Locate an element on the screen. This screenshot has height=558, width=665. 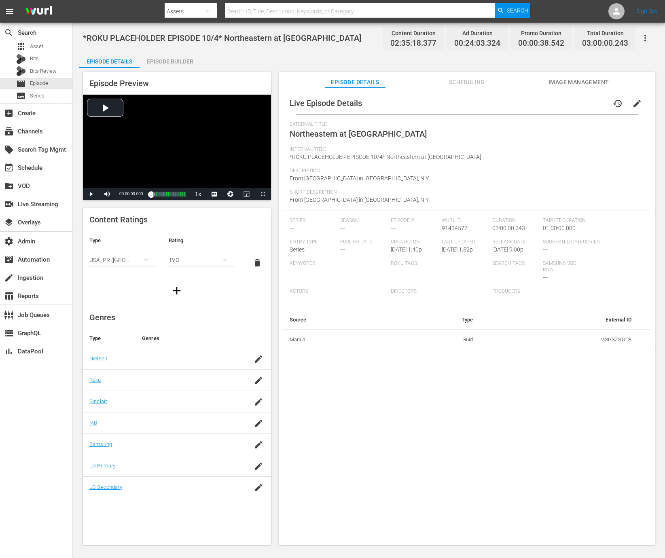
span: Live Episode Details is located at coordinates (325, 103).